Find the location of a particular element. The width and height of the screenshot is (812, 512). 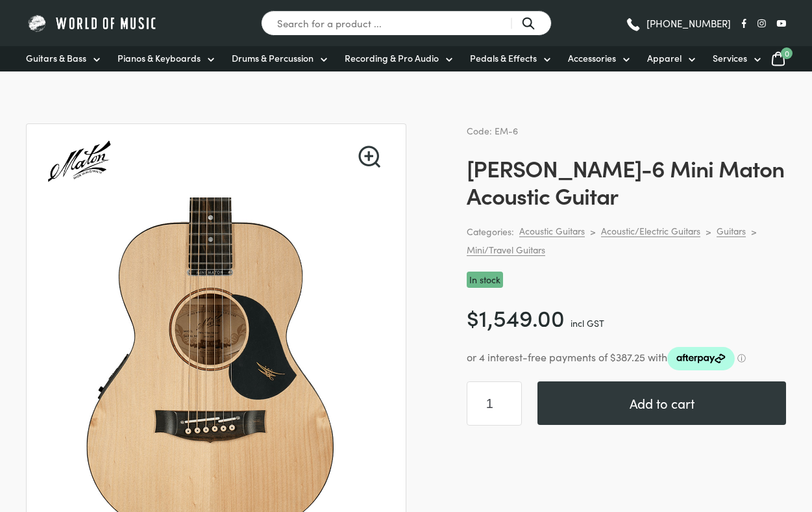

span: incl GST is located at coordinates (588, 322).